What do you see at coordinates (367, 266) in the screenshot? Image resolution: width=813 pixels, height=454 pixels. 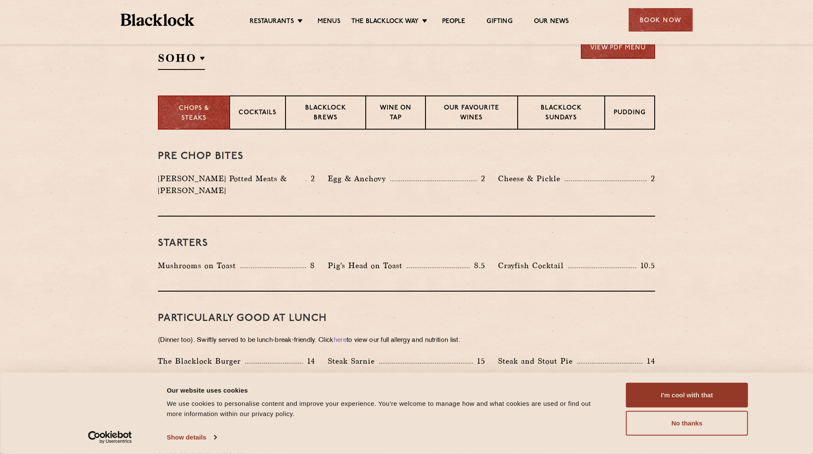 I see `p: Pig's Head on Toast` at bounding box center [367, 266].